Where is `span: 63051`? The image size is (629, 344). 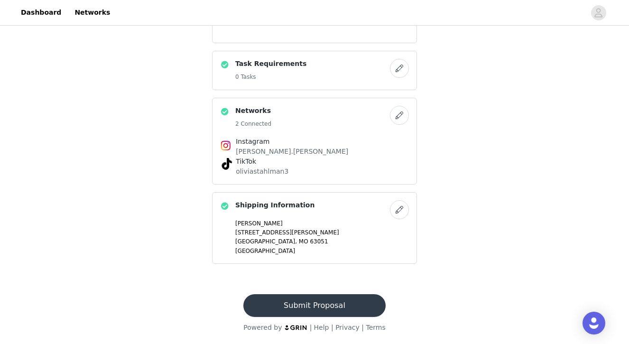
span: 63051 is located at coordinates (319, 242).